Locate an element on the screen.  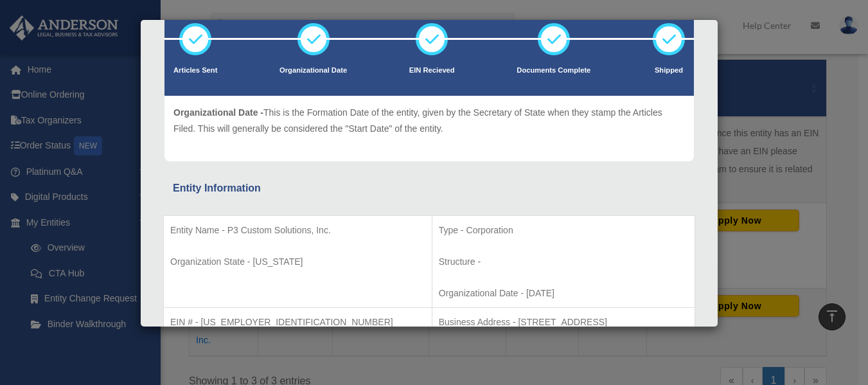
span: Organizational Date - is located at coordinates (219, 113).